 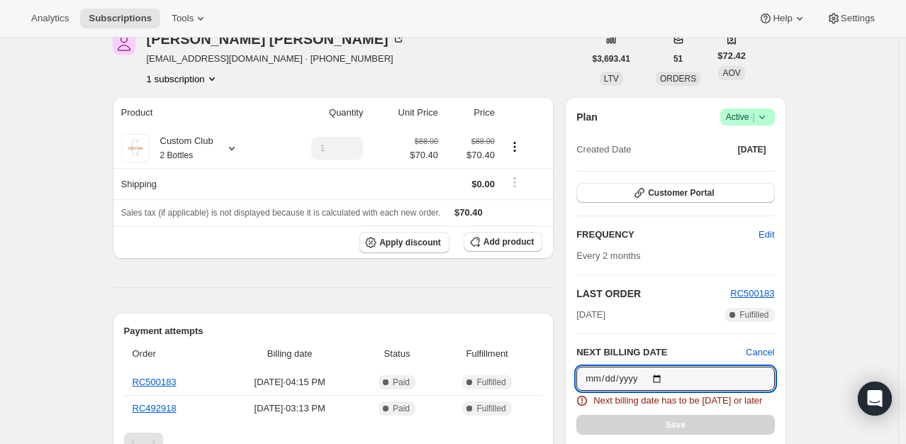 I want to click on span: ORDERS, so click(x=678, y=79).